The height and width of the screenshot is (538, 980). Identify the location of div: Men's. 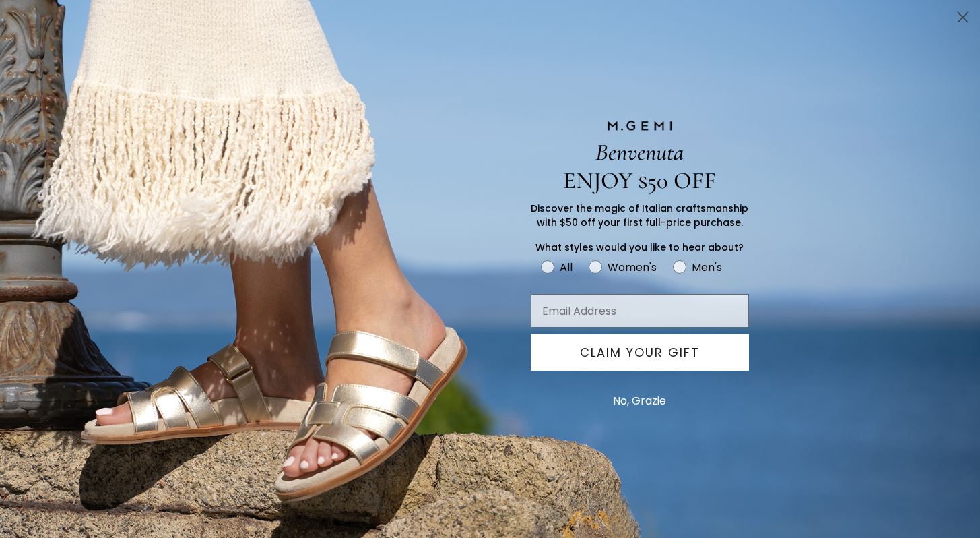
(706, 267).